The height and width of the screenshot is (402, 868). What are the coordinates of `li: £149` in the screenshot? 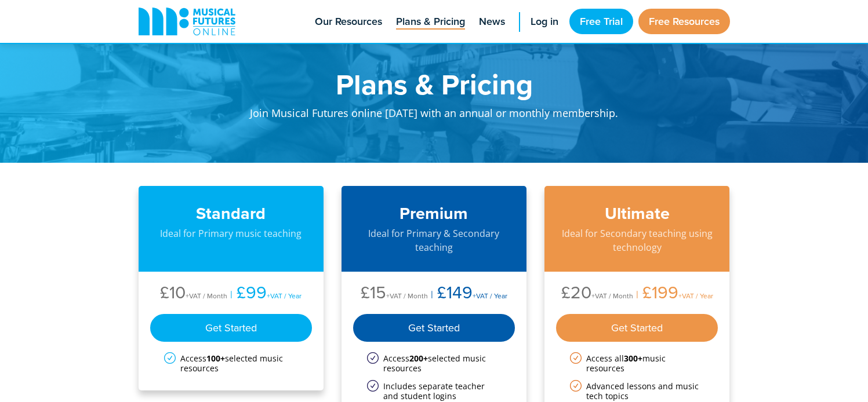 It's located at (468, 294).